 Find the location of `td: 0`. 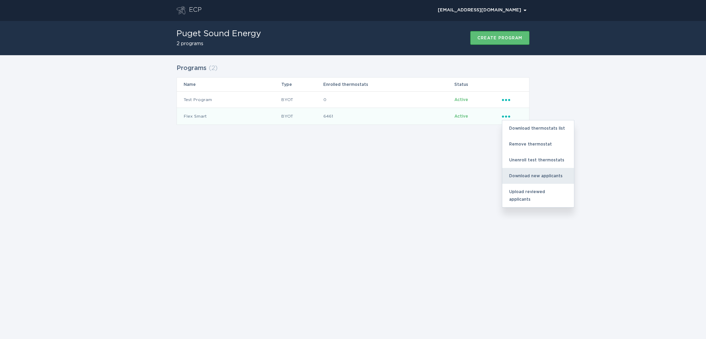

td: 0 is located at coordinates (389, 100).